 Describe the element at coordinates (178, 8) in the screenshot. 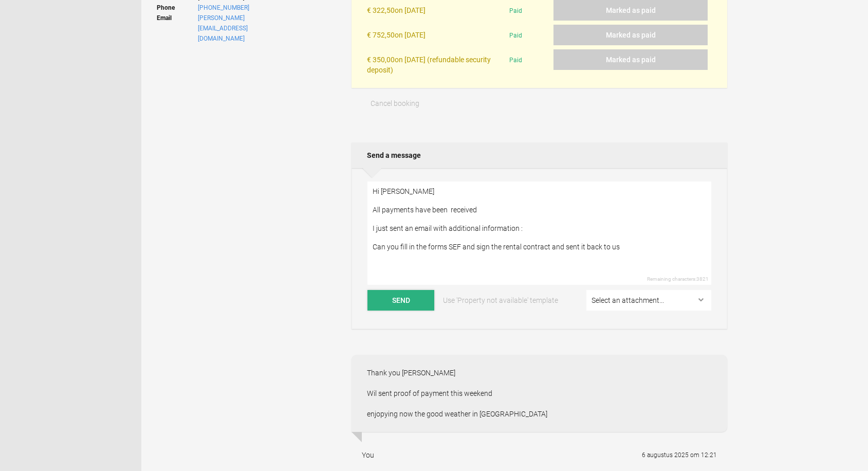

I see `strong: Phone` at that location.